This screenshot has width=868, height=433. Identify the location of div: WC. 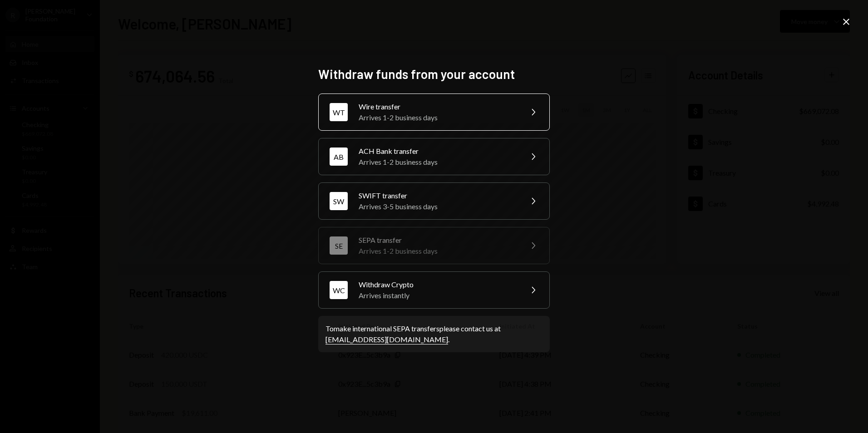
(339, 290).